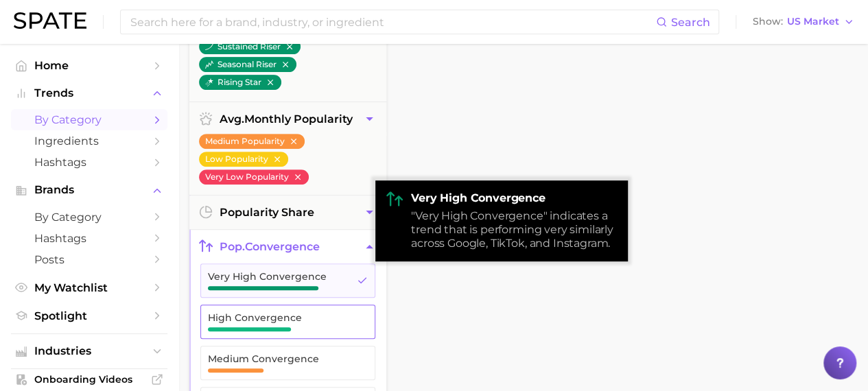 The image size is (868, 391). What do you see at coordinates (209, 64) in the screenshot?
I see `img: seasonal riser` at bounding box center [209, 64].